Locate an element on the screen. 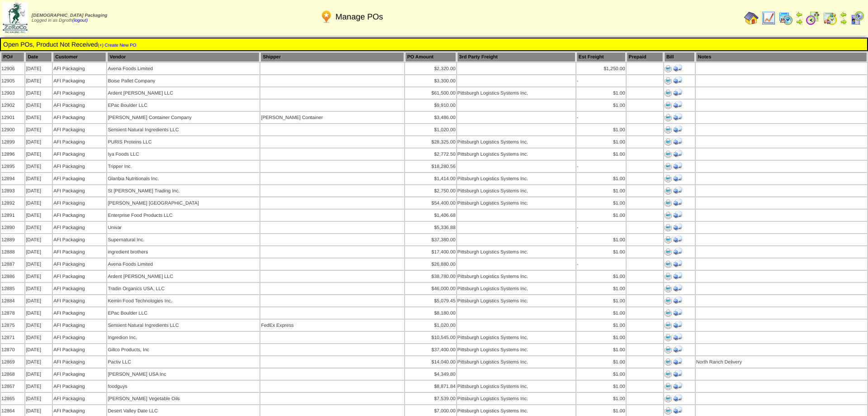 The height and width of the screenshot is (416, 868). td: Sensient Natural Ingredients LLC is located at coordinates (183, 129).